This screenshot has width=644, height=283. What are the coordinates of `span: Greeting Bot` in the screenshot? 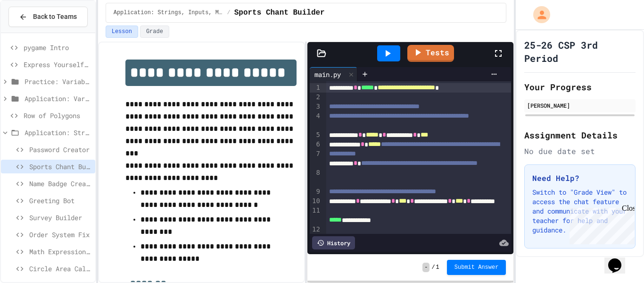 It's located at (61, 200).